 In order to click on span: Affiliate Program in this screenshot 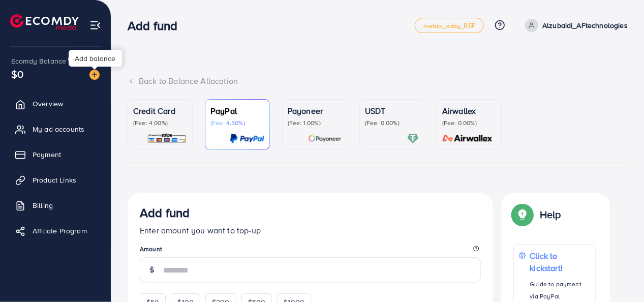, I will do `click(59, 231)`.